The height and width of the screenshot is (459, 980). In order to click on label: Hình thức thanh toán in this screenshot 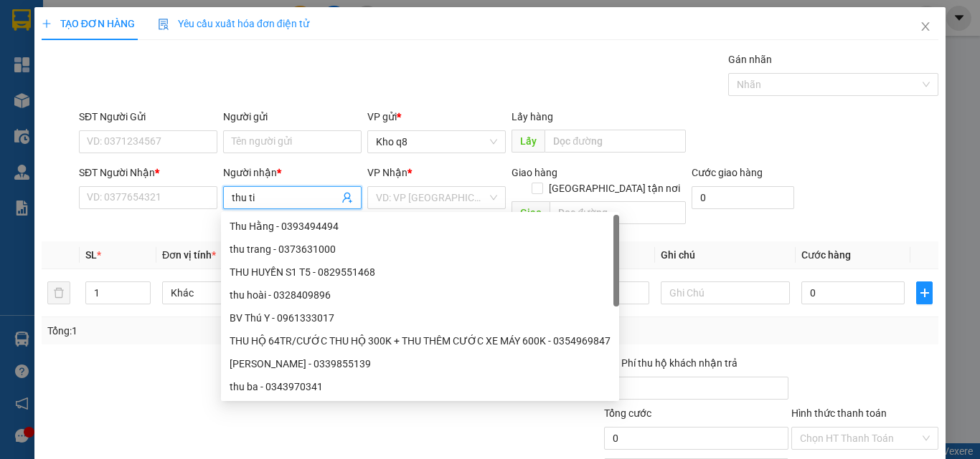, I will do `click(838, 413)`.